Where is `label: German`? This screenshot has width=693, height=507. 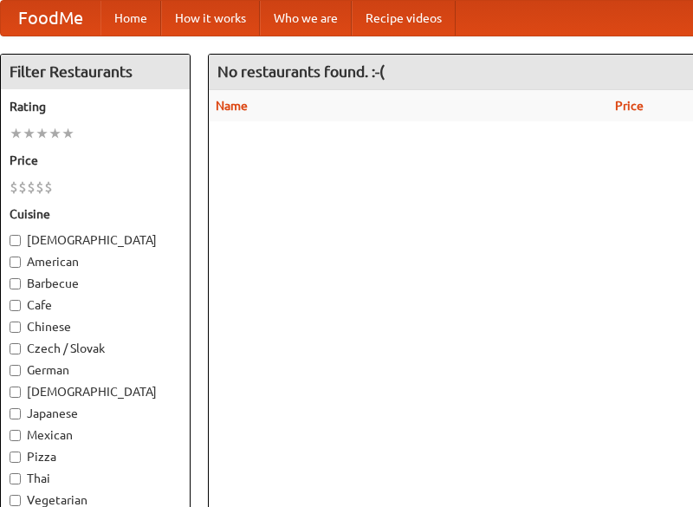
label: German is located at coordinates (95, 370).